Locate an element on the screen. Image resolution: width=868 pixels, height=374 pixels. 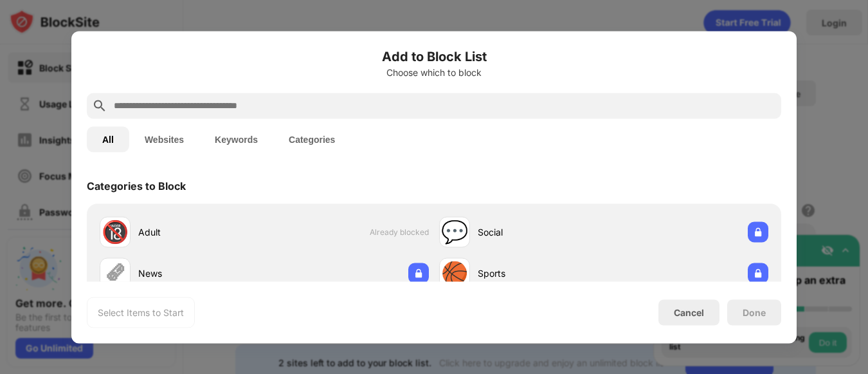
button: Categories is located at coordinates (312, 139).